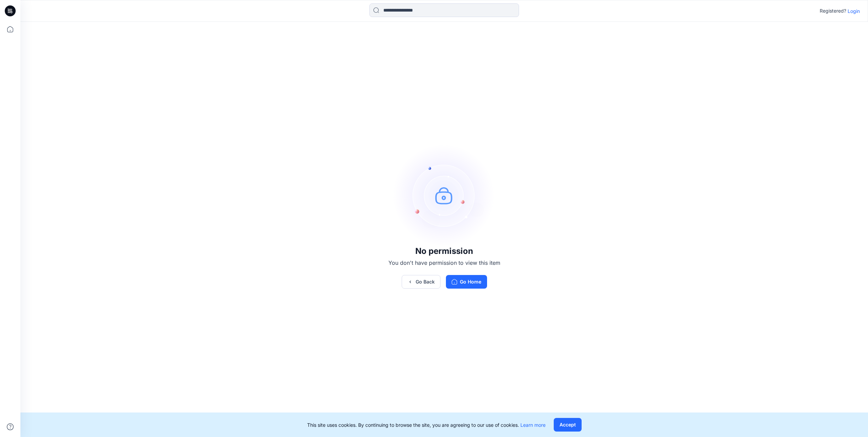  I want to click on button: Go Home, so click(466, 282).